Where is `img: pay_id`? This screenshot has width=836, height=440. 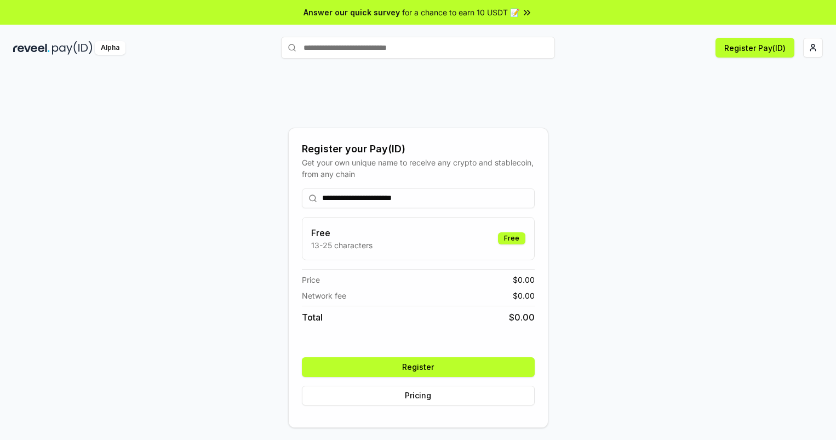 img: pay_id is located at coordinates (72, 48).